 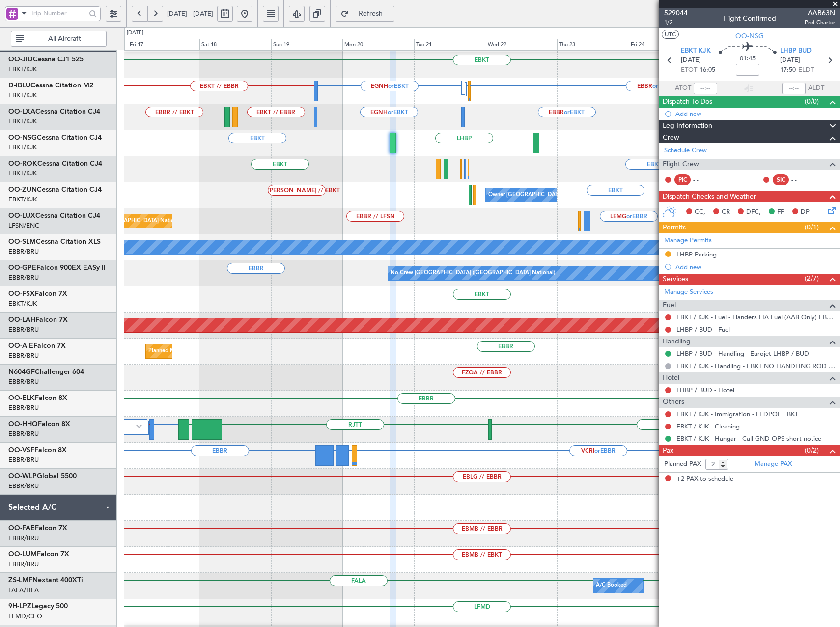 I want to click on span: Pax, so click(x=668, y=451).